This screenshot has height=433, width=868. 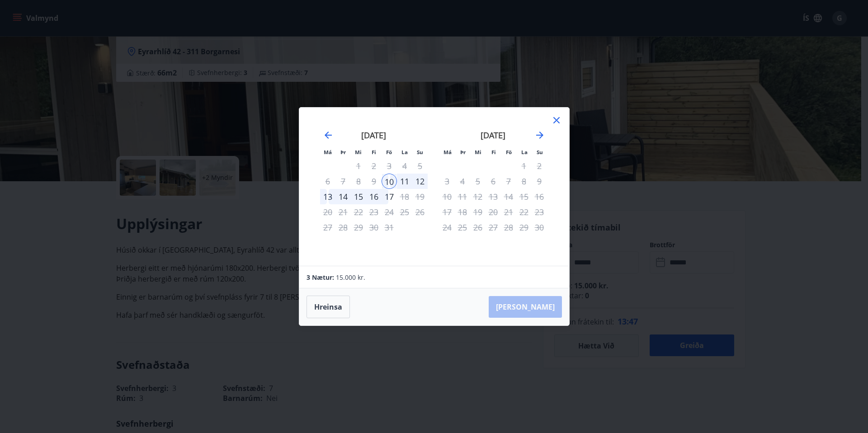 What do you see at coordinates (374, 197) in the screenshot?
I see `td: Choose fimmtudagur, 16. október 2025 as your check-out date. It’s available.` at bounding box center [374, 197].